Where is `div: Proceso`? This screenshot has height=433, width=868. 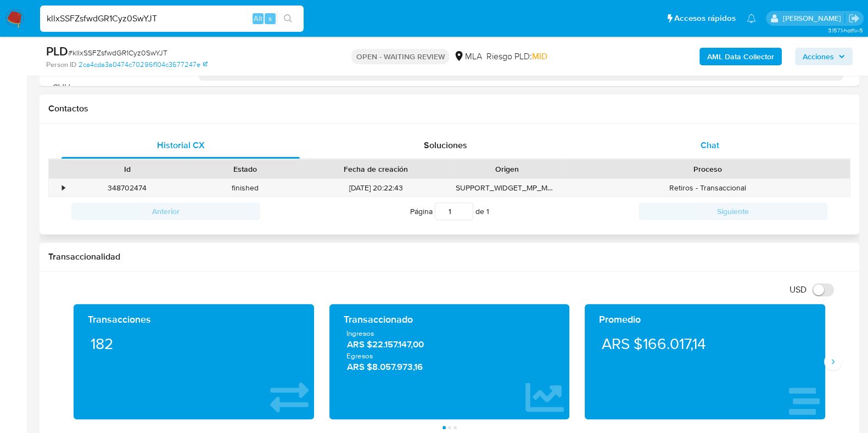 div: Proceso is located at coordinates (707, 169).